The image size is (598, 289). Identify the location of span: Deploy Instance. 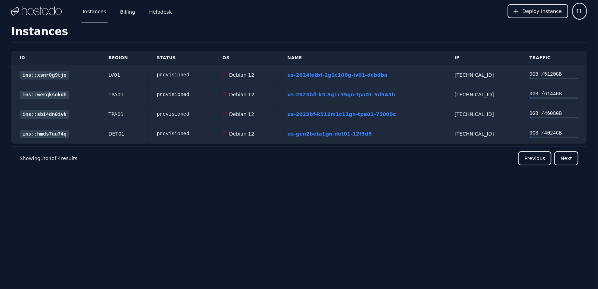
(542, 11).